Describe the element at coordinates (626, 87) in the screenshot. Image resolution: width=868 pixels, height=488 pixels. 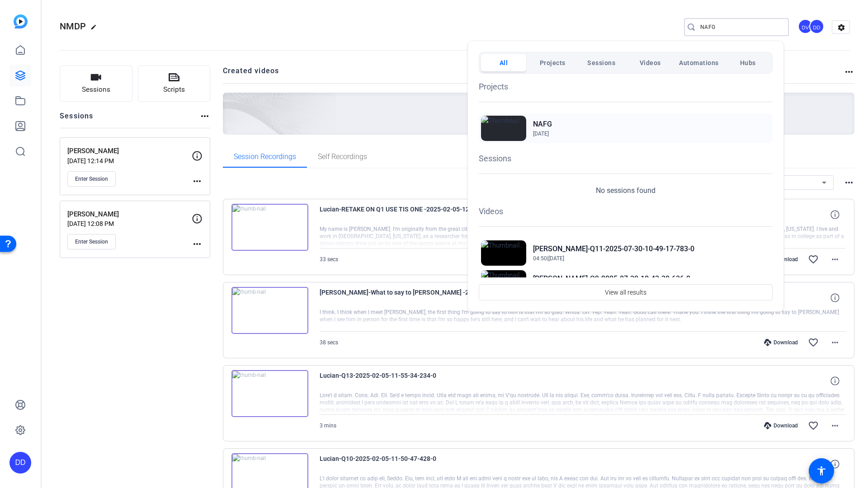
I see `h1: Projects` at that location.